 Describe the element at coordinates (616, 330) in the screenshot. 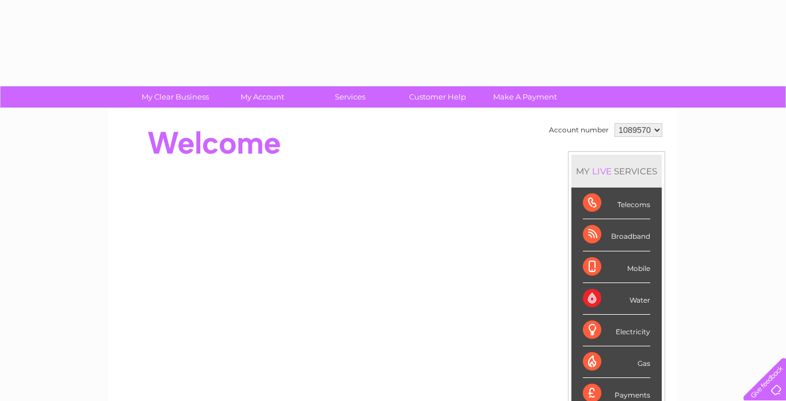

I see `div: Electricity` at that location.